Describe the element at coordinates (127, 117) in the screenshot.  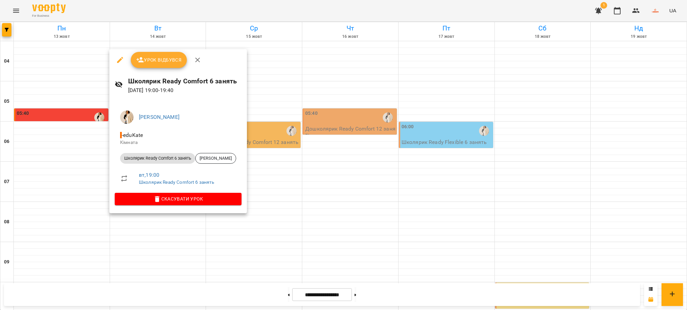
I see `img: fdd027e441a0c5173205924c3f4c3b57.jpg` at that location.